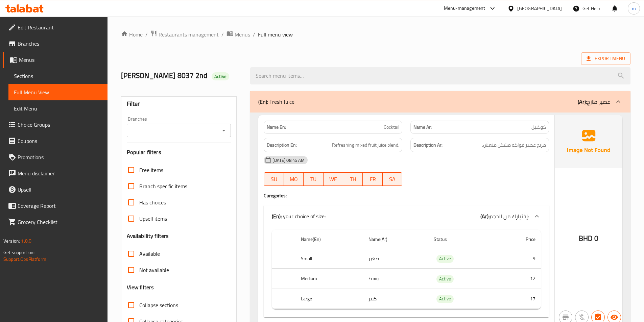 The image size is (644, 322). I want to click on th: Status, so click(462, 239).